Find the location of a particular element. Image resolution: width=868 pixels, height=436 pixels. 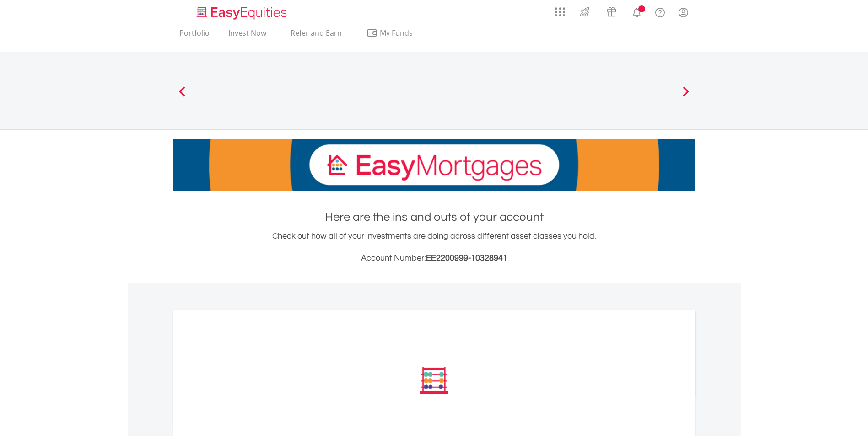

h3: Account Number: is located at coordinates (434, 258).